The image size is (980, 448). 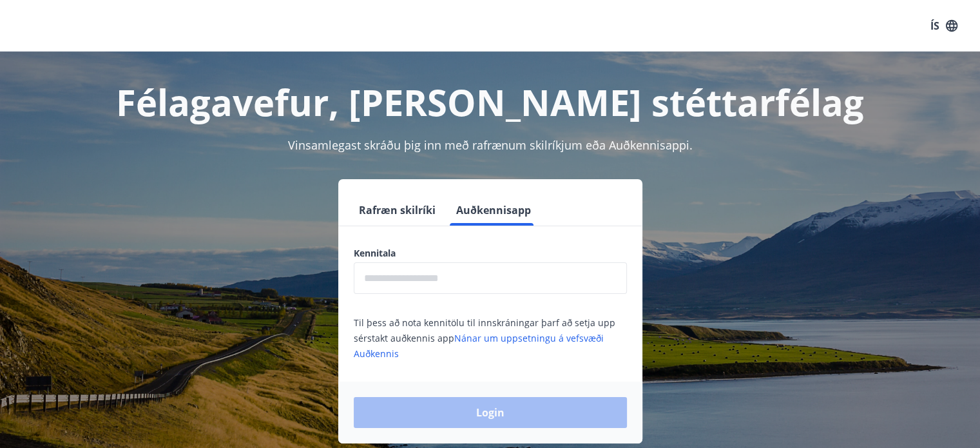 What do you see at coordinates (490, 145) in the screenshot?
I see `span: Vinsamlegast skráðu þig inn með rafrænum skilríkjum eða Auðkennisappi.` at bounding box center [490, 145].